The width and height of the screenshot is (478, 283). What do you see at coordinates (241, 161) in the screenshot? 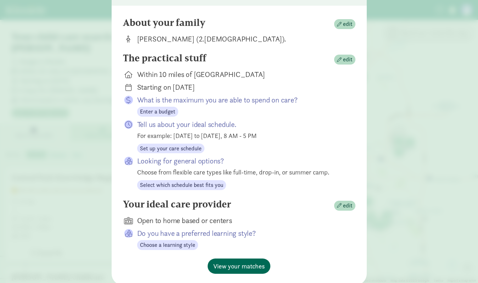
I see `p: Looking for general options?` at bounding box center [241, 161].